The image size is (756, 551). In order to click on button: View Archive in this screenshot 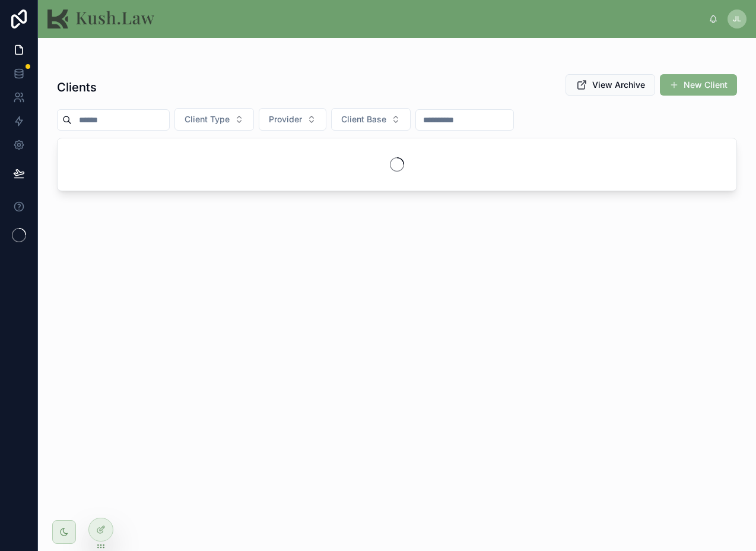, I will do `click(609, 85)`.